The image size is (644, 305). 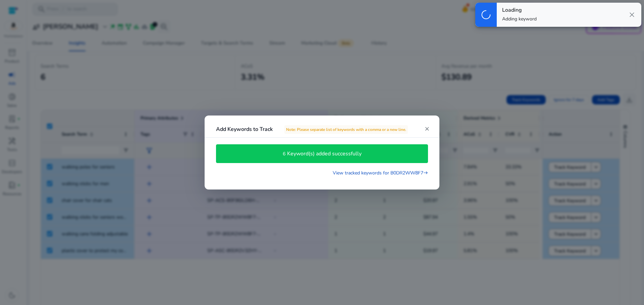 I want to click on mat-icon: close, so click(x=427, y=129).